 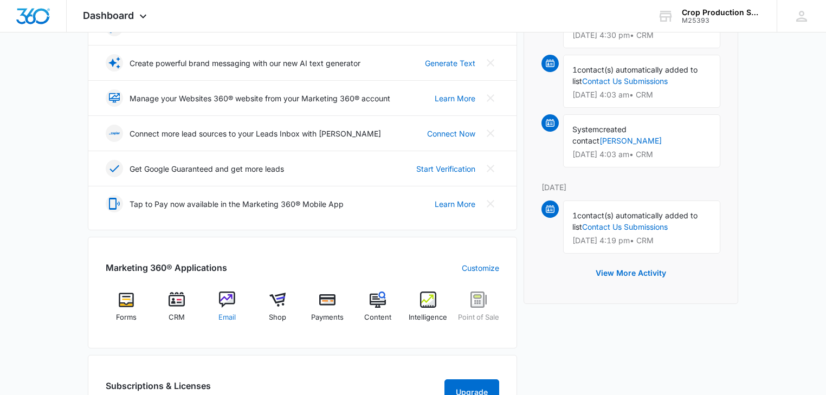 I want to click on a: Content, so click(x=378, y=311).